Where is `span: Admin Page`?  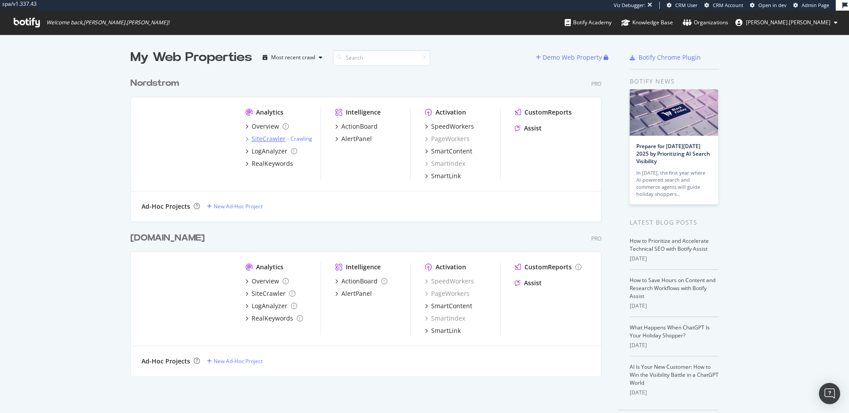
span: Admin Page is located at coordinates (815, 5).